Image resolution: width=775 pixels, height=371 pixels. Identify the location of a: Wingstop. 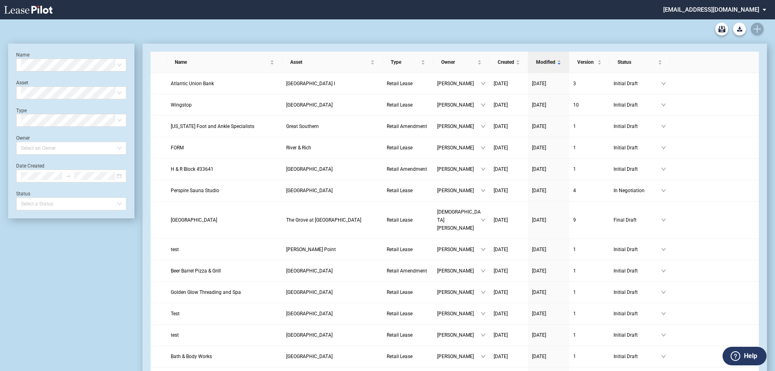
(225, 105).